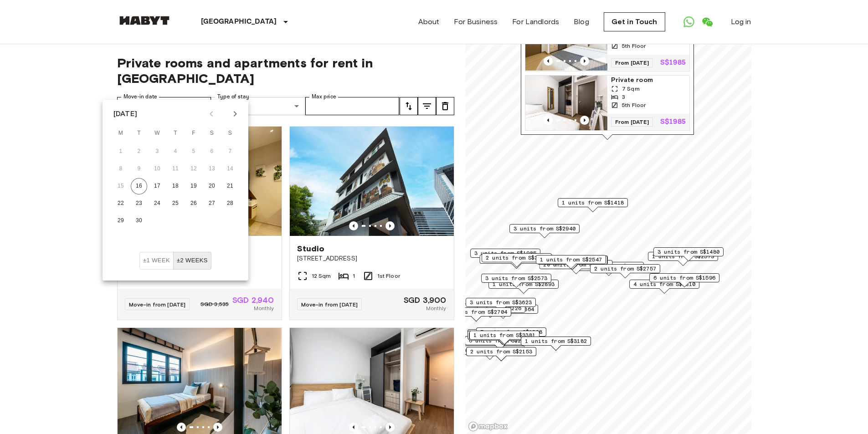  What do you see at coordinates (157, 133) in the screenshot?
I see `span: Wednesday` at bounding box center [157, 133].